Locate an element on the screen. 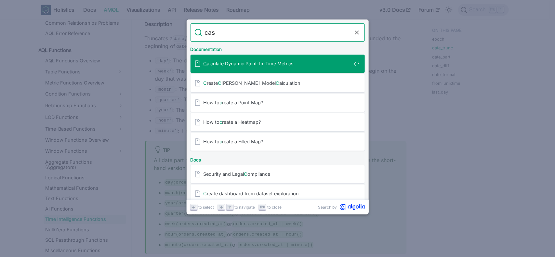  a: Create dashboard from dataset exploration is located at coordinates (278, 194).